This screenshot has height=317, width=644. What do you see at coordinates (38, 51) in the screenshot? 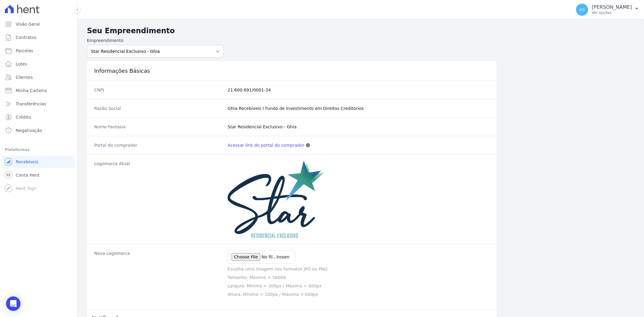
I see `a: Parcelas` at bounding box center [38, 51].